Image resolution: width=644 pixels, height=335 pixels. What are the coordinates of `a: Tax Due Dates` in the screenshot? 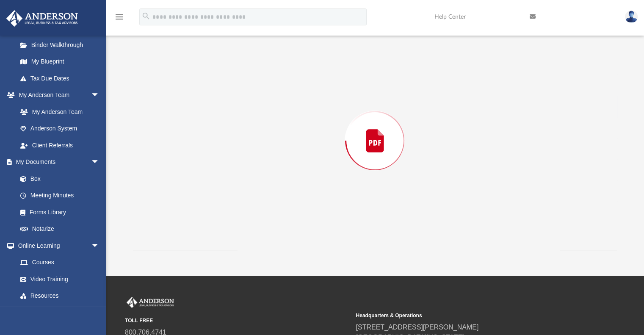 It's located at (62, 78).